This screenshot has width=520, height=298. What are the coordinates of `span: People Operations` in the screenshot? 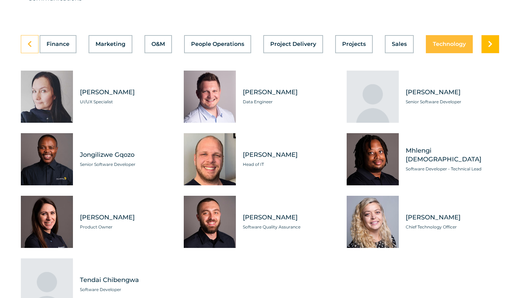 It's located at (217, 44).